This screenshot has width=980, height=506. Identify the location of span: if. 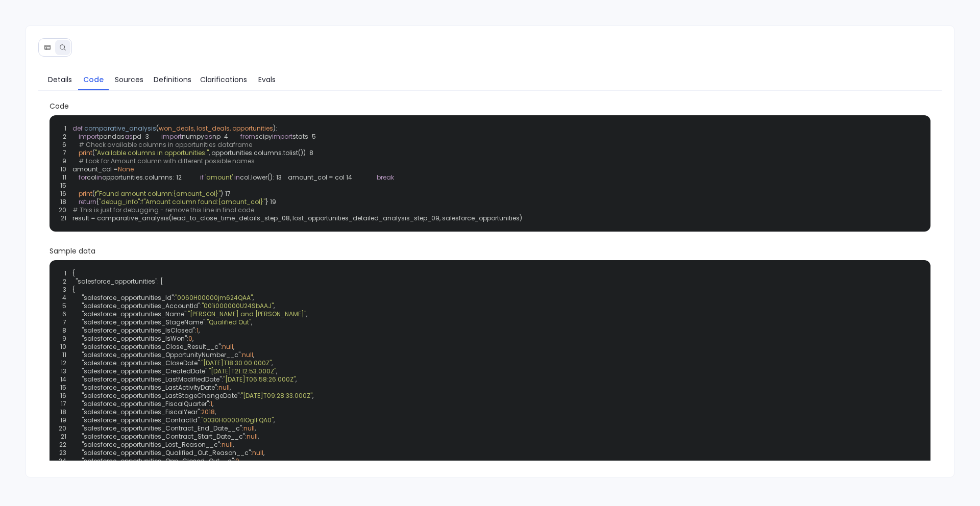
(202, 177).